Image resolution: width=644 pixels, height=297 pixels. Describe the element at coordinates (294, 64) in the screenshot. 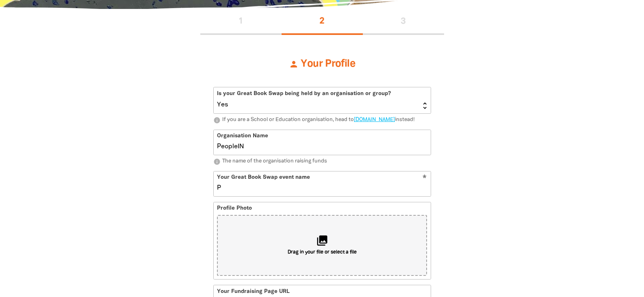

I see `i: person` at that location.